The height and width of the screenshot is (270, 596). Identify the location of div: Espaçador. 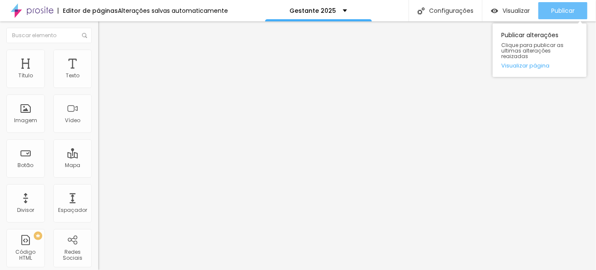
(73, 210).